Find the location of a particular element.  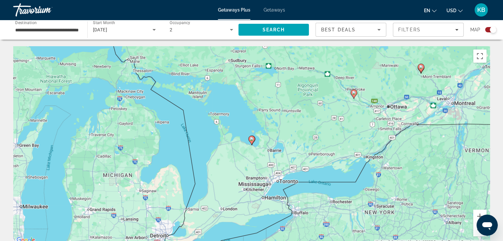

span: 2 is located at coordinates (171, 30).